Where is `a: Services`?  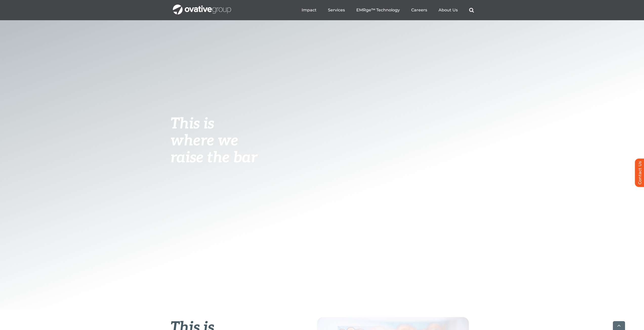
a: Services is located at coordinates (336, 10).